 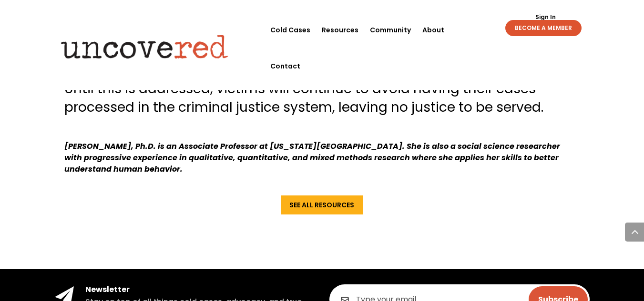 I want to click on a: Sign In, so click(x=545, y=17).